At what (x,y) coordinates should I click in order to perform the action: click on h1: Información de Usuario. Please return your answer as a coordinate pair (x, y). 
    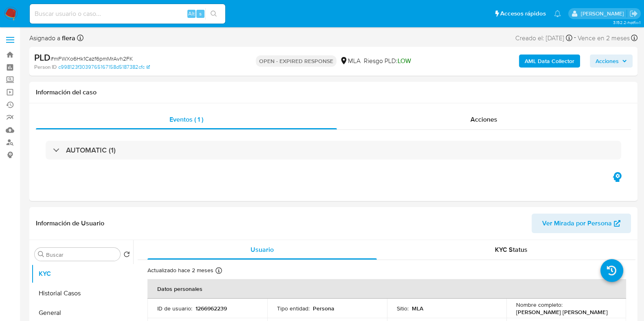
    Looking at the image, I should click on (70, 224).